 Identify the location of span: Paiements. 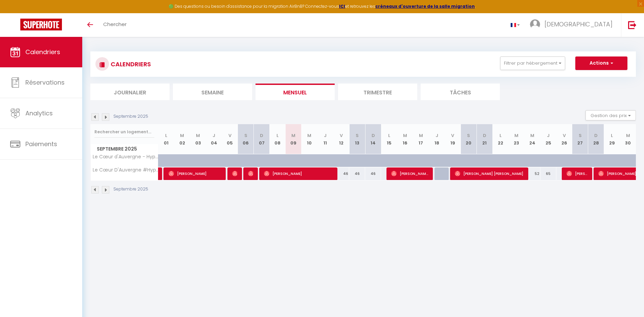
(41, 143).